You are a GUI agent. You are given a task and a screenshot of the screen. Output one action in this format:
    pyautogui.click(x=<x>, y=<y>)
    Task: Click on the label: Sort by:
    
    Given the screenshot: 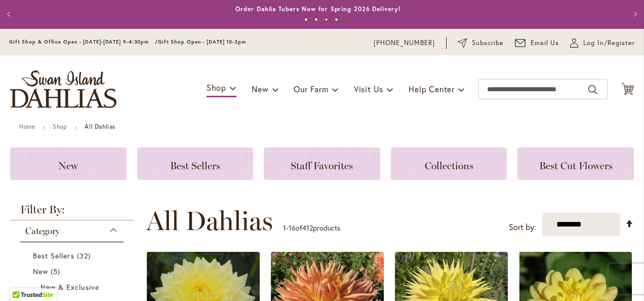 What is the action you would take?
    pyautogui.click(x=523, y=227)
    